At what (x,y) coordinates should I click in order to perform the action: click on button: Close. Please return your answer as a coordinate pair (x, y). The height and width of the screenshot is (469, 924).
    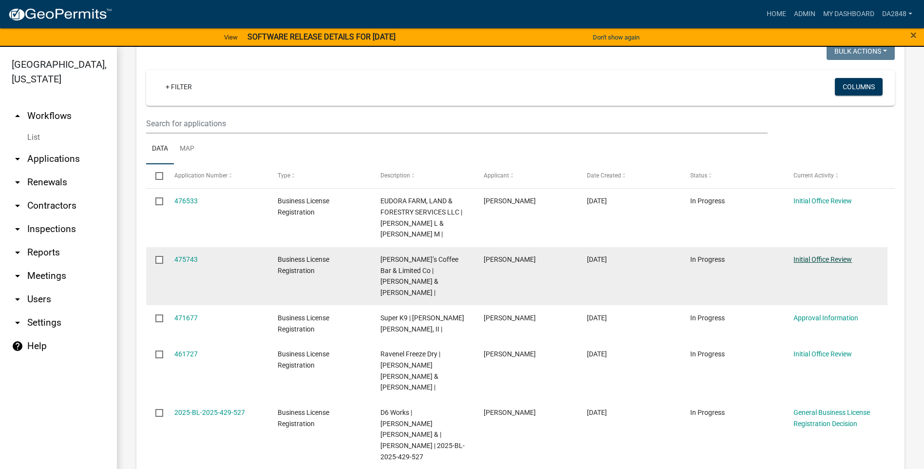
    Looking at the image, I should click on (914, 35).